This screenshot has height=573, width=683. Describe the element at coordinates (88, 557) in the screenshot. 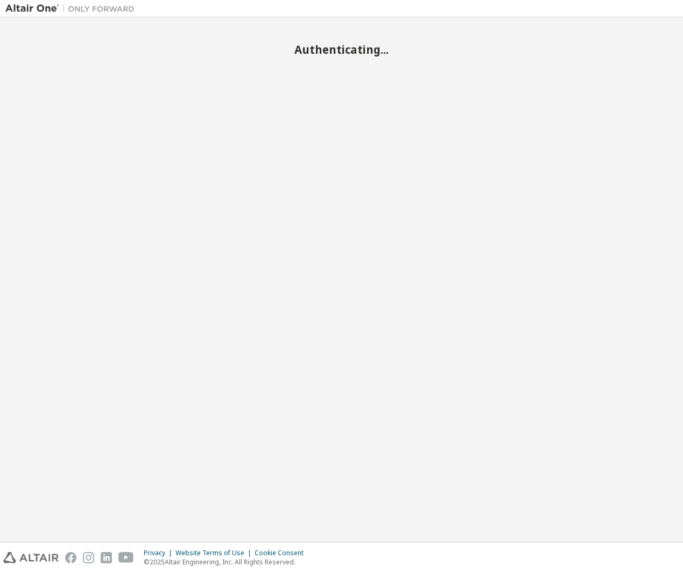

I see `img: instagram.svg` at that location.